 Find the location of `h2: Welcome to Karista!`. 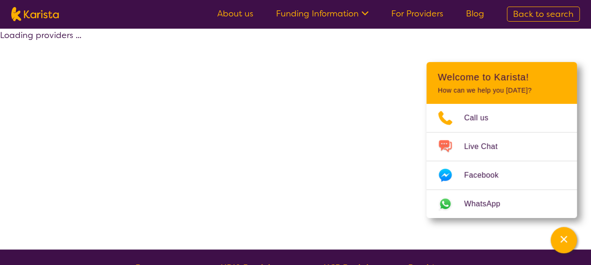

h2: Welcome to Karista! is located at coordinates (501, 77).